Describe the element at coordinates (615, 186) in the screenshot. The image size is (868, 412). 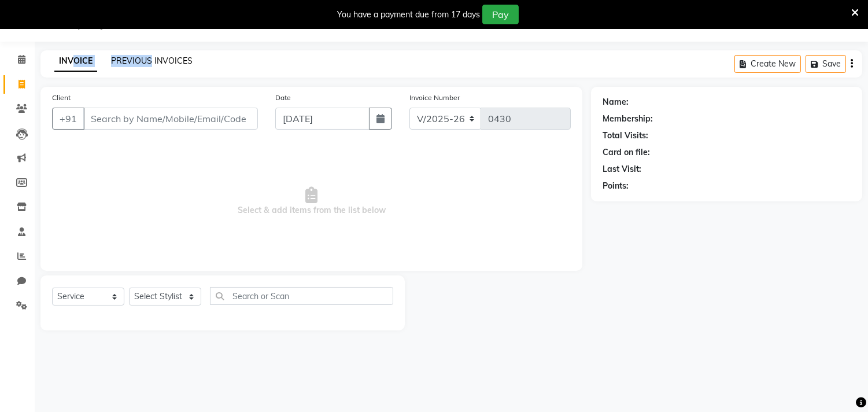
I see `div: Points:` at that location.